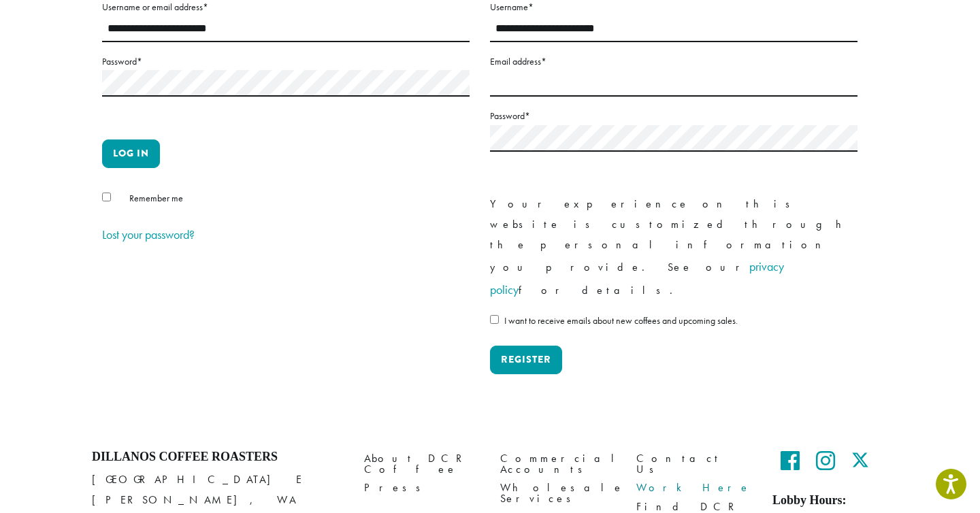  Describe the element at coordinates (131, 154) in the screenshot. I see `button: Log in` at that location.